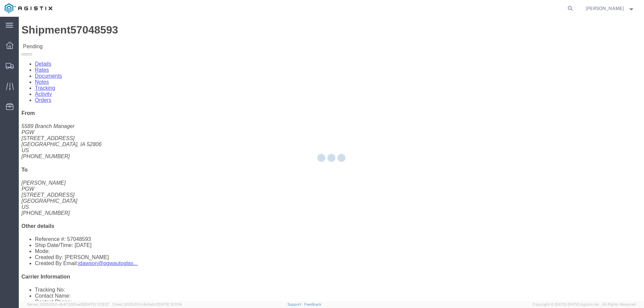  What do you see at coordinates (147, 304) in the screenshot?
I see `span: Client: 2025.20.0-8c6e0cf` at bounding box center [147, 304].